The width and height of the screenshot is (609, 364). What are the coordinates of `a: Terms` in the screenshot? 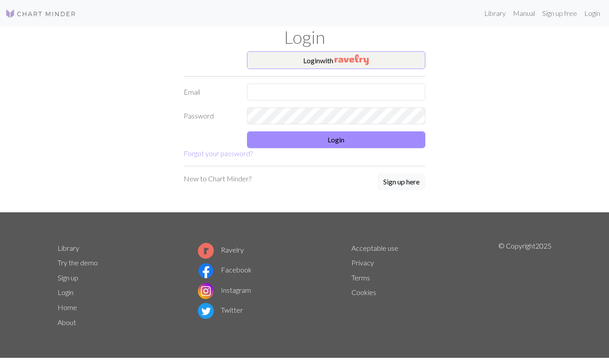 It's located at (361, 277).